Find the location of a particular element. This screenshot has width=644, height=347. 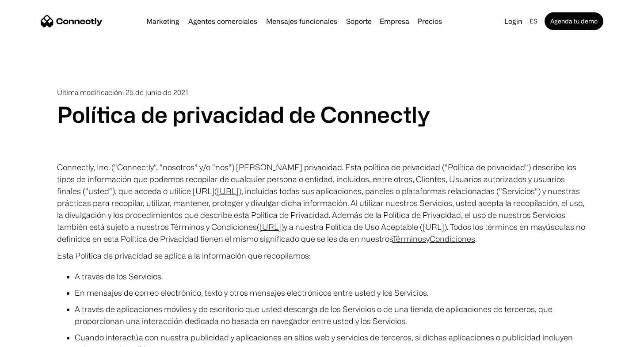

a: Mensajes funcionales is located at coordinates (302, 22).